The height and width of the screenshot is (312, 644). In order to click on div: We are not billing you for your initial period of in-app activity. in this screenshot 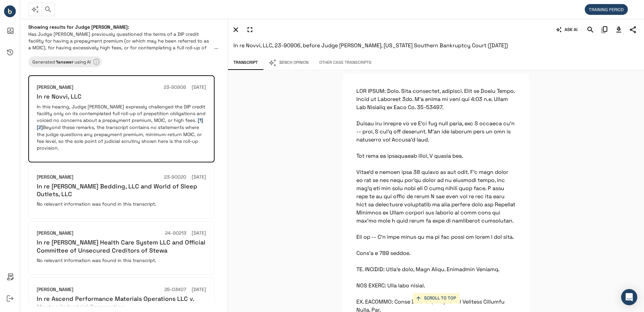, I will do `click(608, 10)`.